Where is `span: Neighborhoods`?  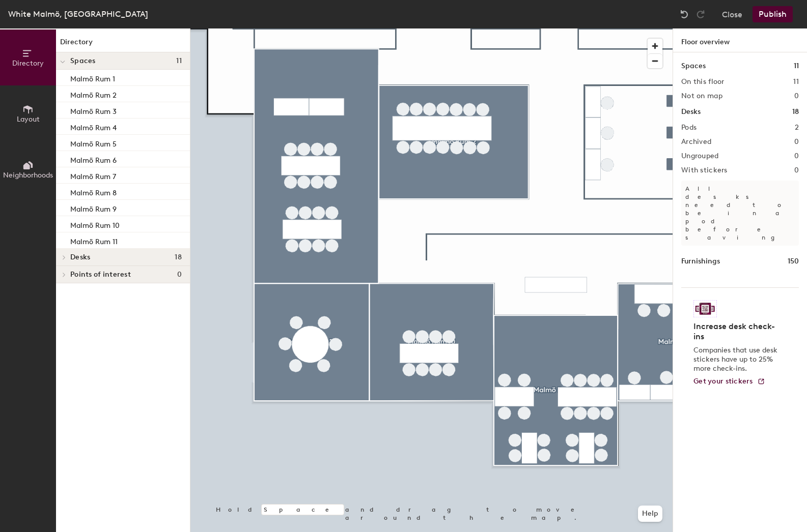 span: Neighborhoods is located at coordinates (28, 175).